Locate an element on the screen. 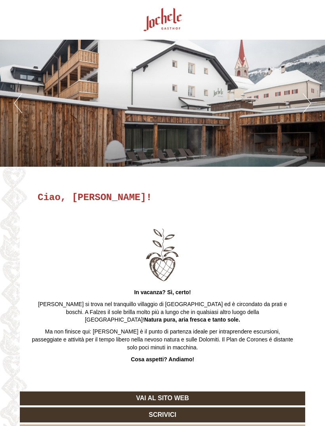 This screenshot has width=325, height=426. strong: In vacanza? Sì, certo! is located at coordinates (162, 292).